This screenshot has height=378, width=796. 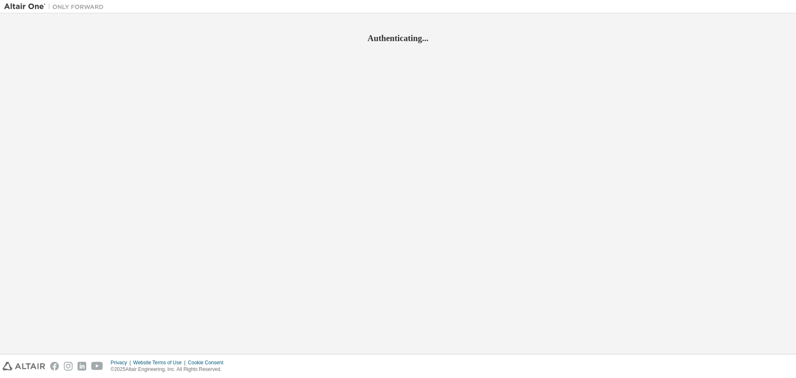 I want to click on h2: Authenticating..., so click(x=398, y=38).